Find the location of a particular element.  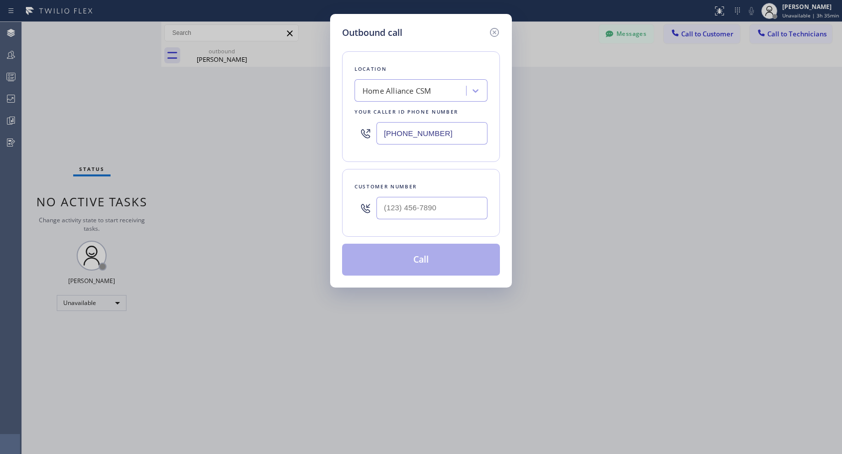

button: Call is located at coordinates (421, 259).